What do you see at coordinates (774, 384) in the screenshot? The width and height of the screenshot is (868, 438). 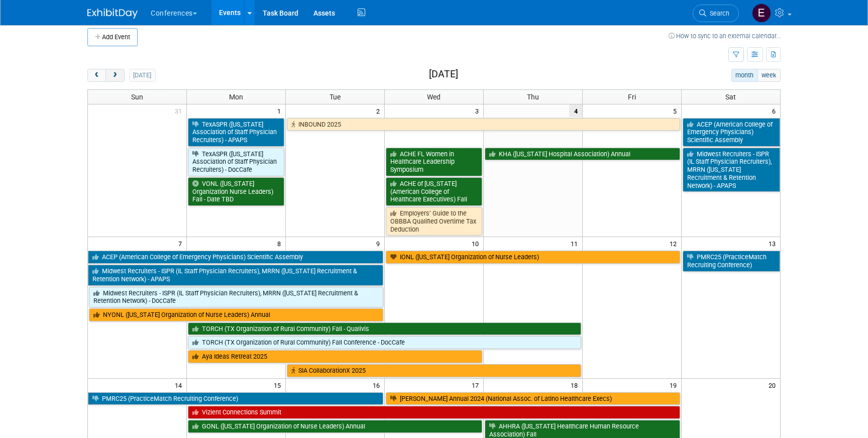 I see `span: 20` at bounding box center [774, 384].